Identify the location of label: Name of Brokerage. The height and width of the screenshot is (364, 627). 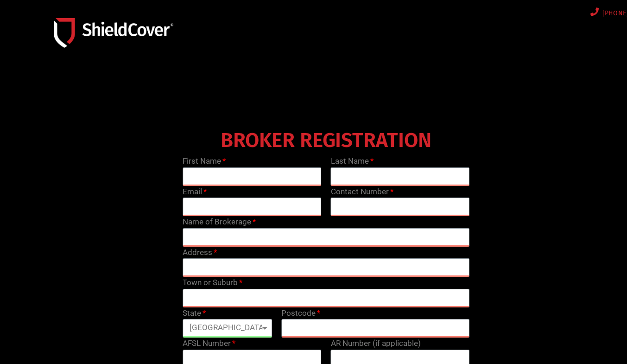
(219, 222).